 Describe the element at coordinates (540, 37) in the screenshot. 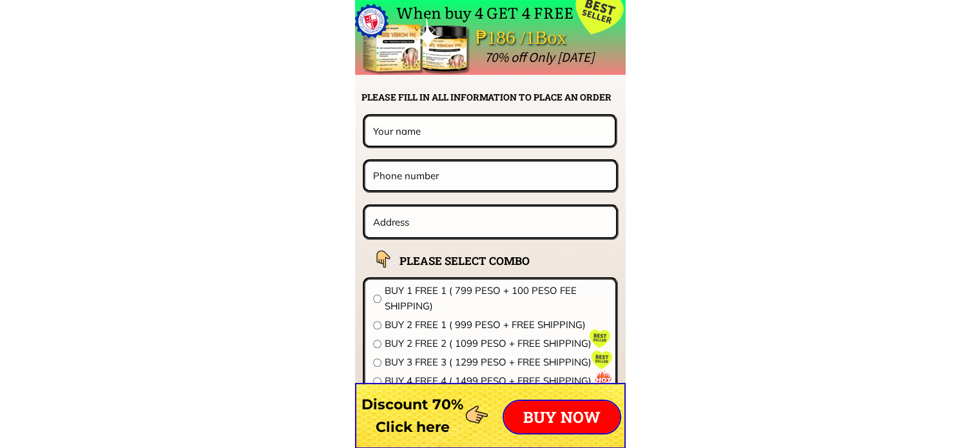

I see `div: ₱186 /1Box` at that location.